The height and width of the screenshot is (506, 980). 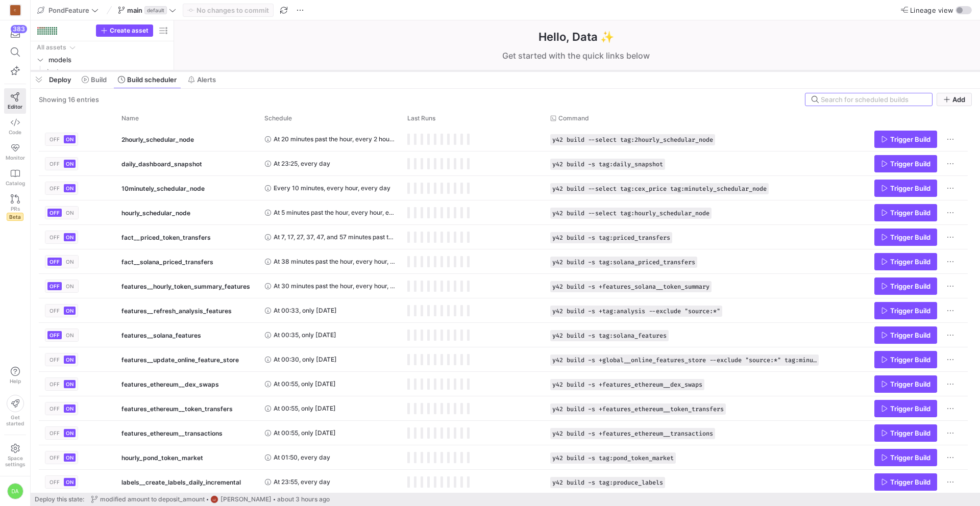 I want to click on a: Code, so click(x=15, y=126).